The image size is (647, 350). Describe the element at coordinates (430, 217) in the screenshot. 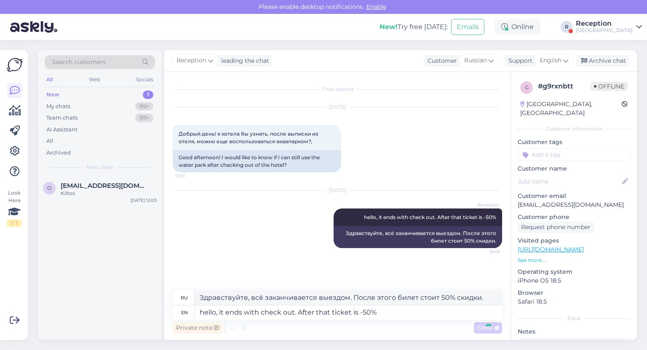

I see `span: hello, it ends with check out. After that ticket is -50%` at that location.